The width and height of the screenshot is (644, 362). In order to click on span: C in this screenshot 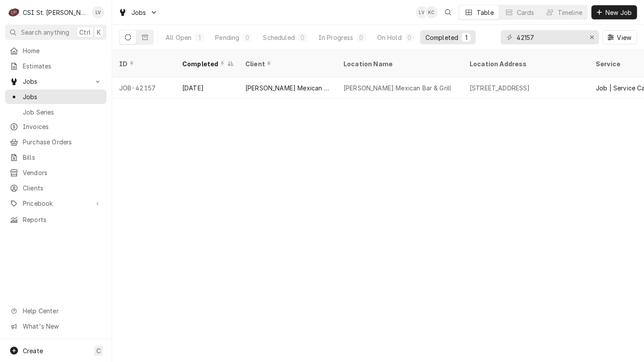, I will do `click(98, 350)`.